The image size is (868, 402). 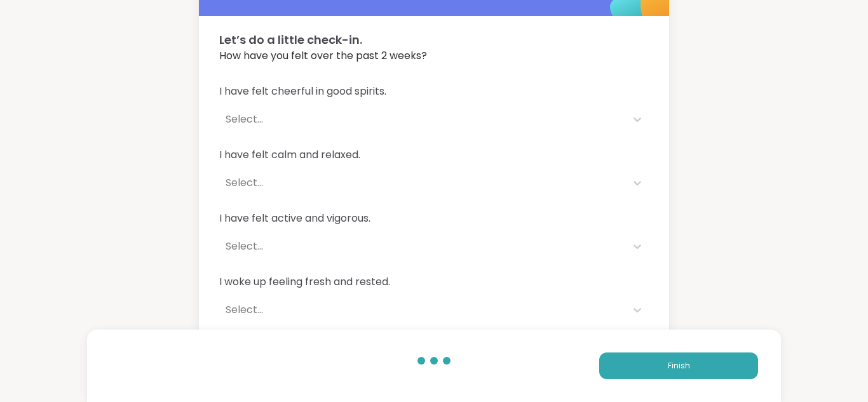 I want to click on span: I woke up feeling fresh and rested., so click(x=434, y=282).